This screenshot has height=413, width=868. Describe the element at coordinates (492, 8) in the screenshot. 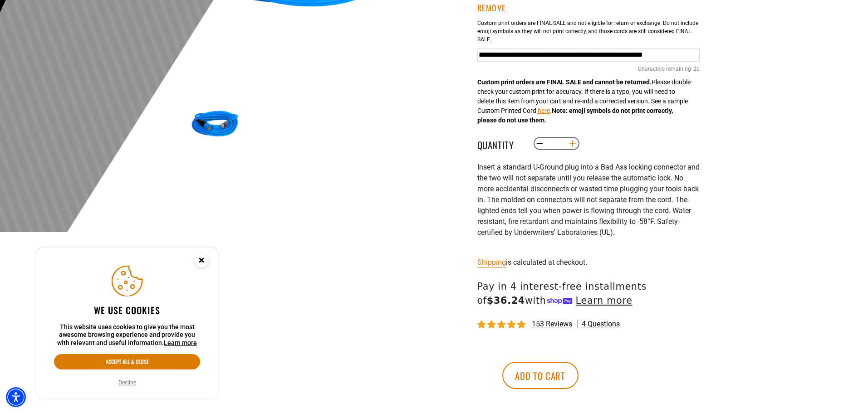

I see `button: Remove` at that location.